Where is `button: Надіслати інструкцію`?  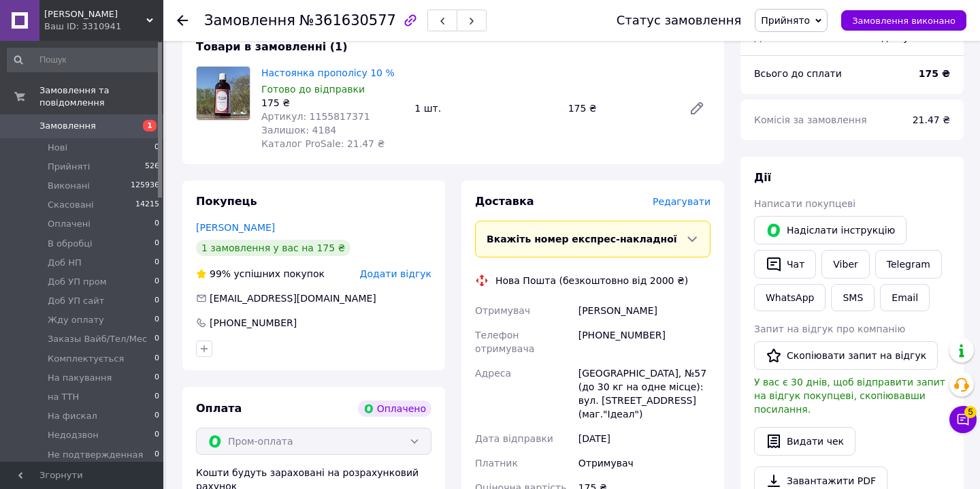 button: Надіслати інструкцію is located at coordinates (831, 230).